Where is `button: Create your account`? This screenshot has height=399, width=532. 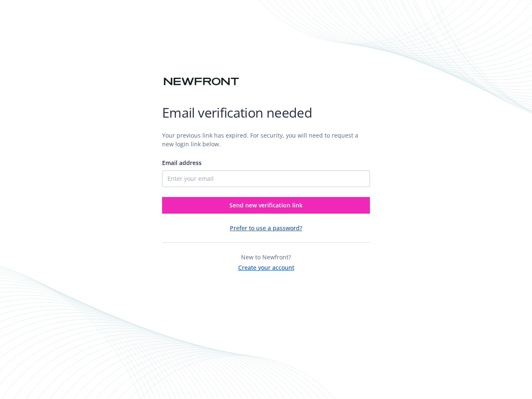
button: Create your account is located at coordinates (266, 267).